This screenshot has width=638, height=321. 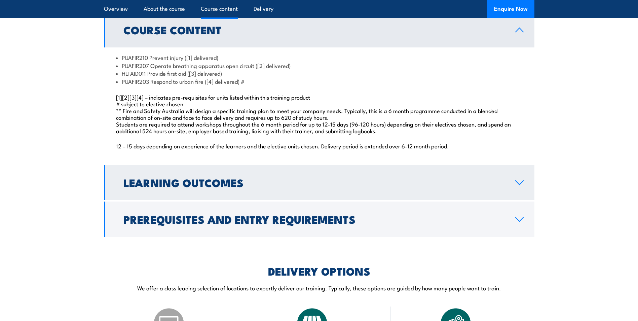 What do you see at coordinates (319, 182) in the screenshot?
I see `a: Learning Outcomes` at bounding box center [319, 182].